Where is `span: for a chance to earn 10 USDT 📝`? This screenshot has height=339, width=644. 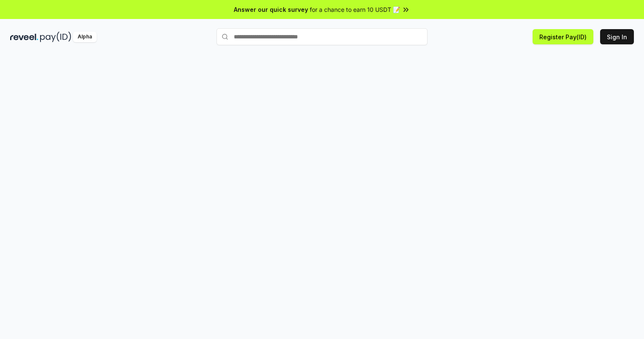
span: for a chance to earn 10 USDT 📝 is located at coordinates (355, 10).